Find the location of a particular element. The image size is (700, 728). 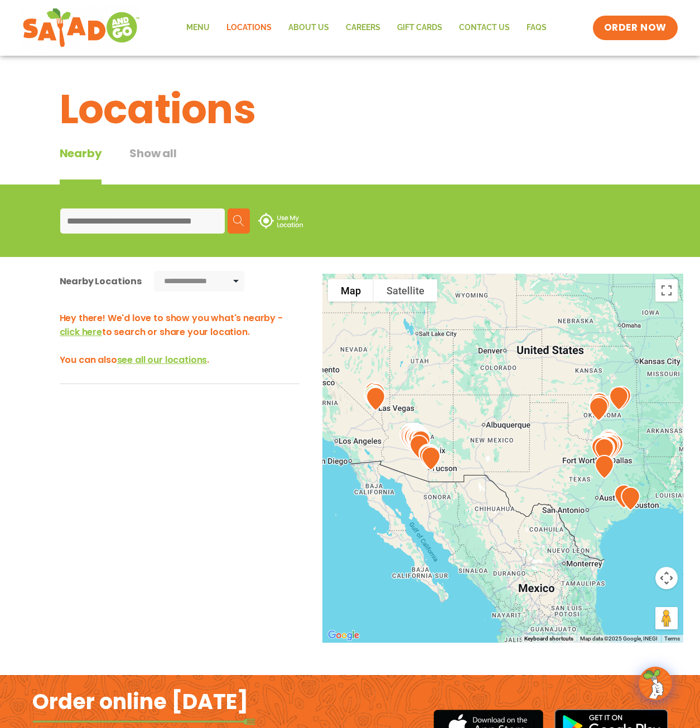

a: About Us is located at coordinates (308, 28).